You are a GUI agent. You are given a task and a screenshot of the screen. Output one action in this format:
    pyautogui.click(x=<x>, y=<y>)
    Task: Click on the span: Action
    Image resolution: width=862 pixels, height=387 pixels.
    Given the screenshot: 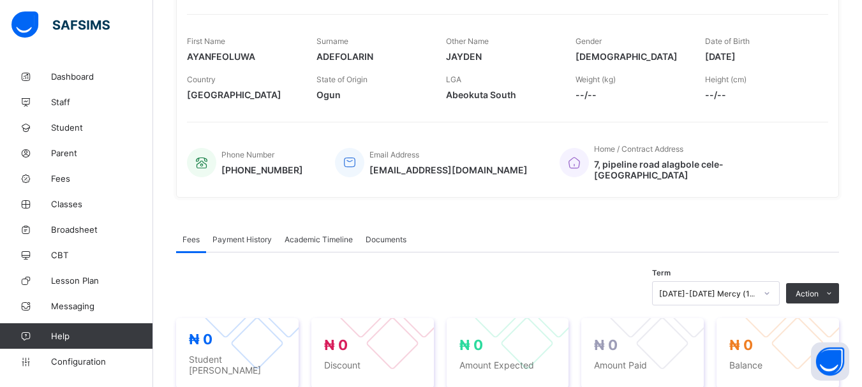 What is the action you would take?
    pyautogui.click(x=807, y=293)
    